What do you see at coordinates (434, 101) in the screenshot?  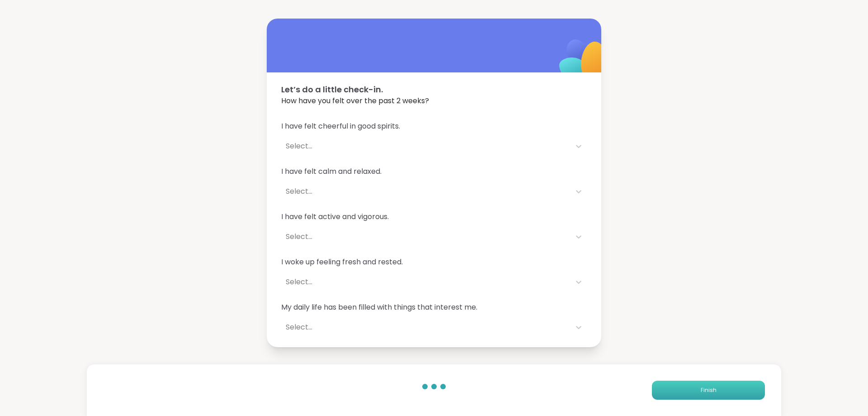 I see `span: How have you felt over the past 2 weeks?` at bounding box center [434, 101].